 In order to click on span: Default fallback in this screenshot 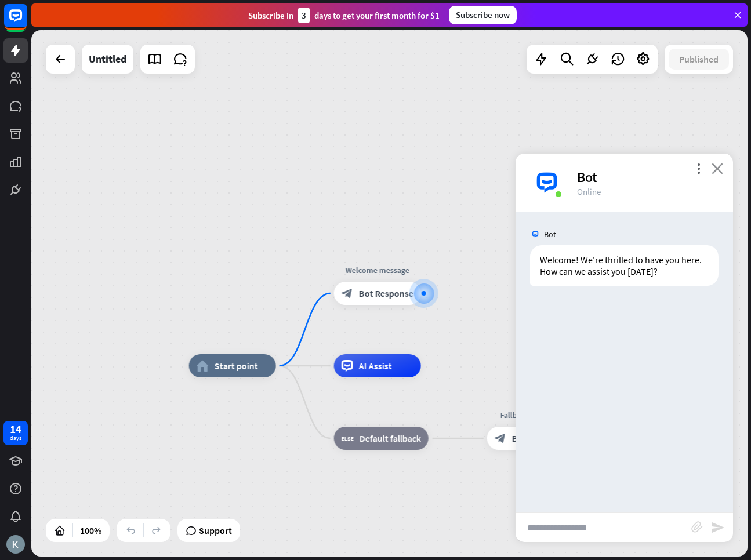, I will do `click(390, 438)`.